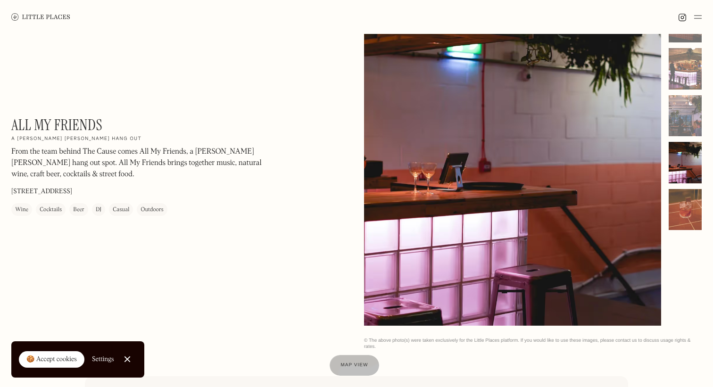  What do you see at coordinates (57, 125) in the screenshot?
I see `h1: All My Friends` at bounding box center [57, 125].